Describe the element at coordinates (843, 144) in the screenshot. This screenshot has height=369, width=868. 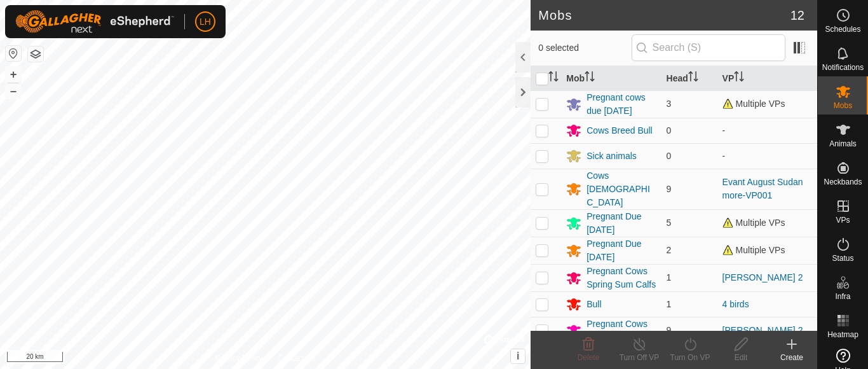
I see `span: Animals` at that location.